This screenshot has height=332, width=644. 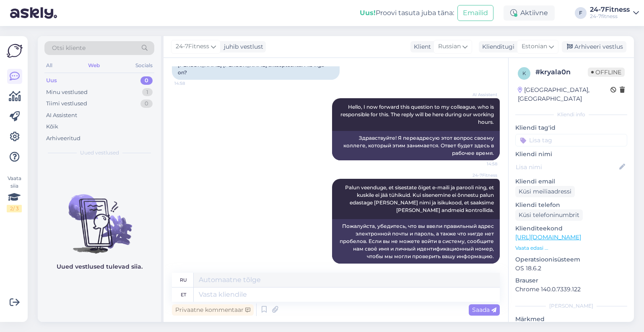 What do you see at coordinates (406, 13) in the screenshot?
I see `div: Proovi tasuta juba täna:` at bounding box center [406, 13].